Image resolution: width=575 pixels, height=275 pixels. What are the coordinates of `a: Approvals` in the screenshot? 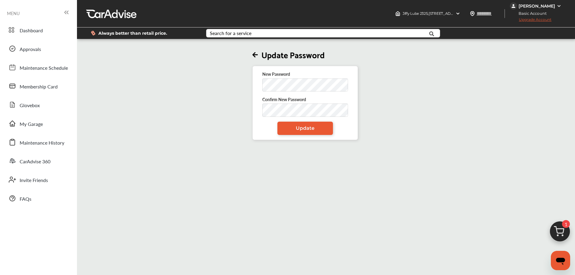 It's located at (38, 49).